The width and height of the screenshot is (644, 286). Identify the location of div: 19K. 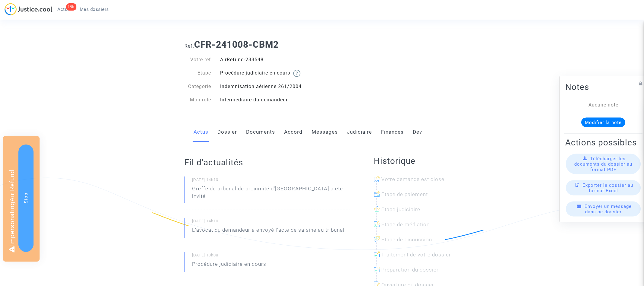
(71, 7).